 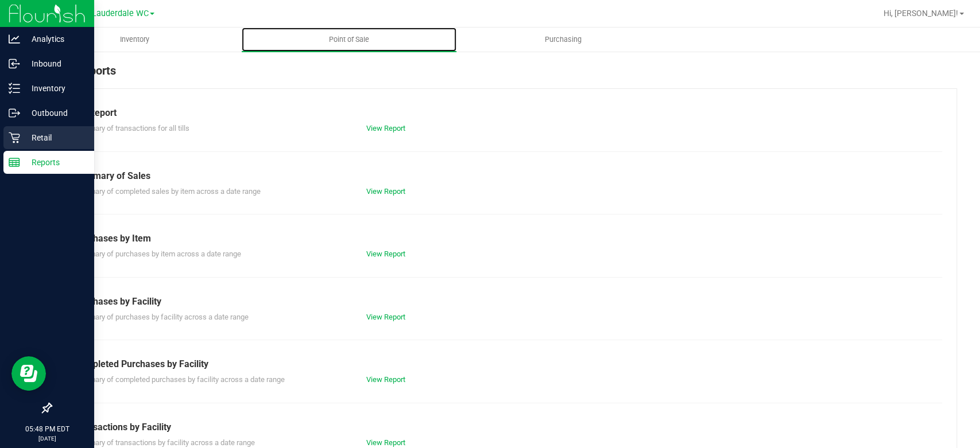 I want to click on span: Summary of purchases by facility across a date range, so click(x=162, y=317).